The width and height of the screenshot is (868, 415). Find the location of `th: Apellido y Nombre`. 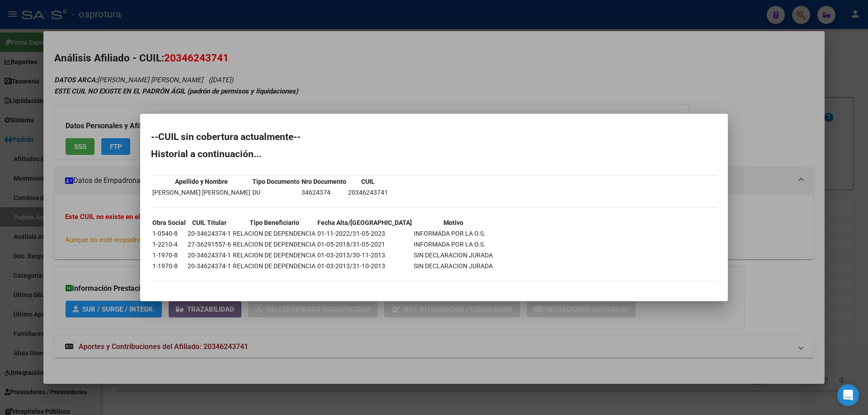

th: Apellido y Nombre is located at coordinates (201, 181).